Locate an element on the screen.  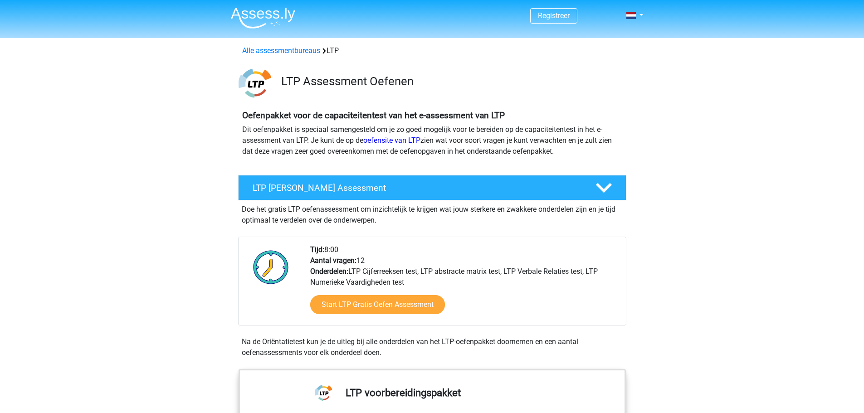
a: oefensite van LTP is located at coordinates (392, 140).